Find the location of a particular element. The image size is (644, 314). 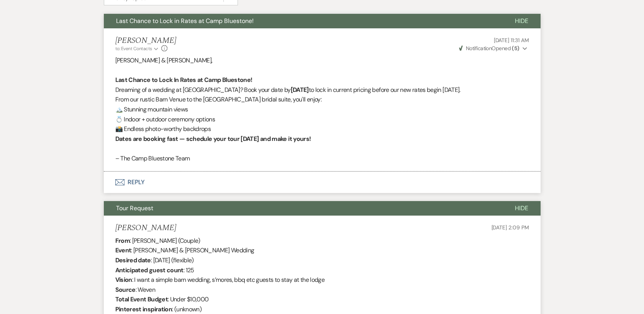

b: Anticipated guest count is located at coordinates (149, 270).